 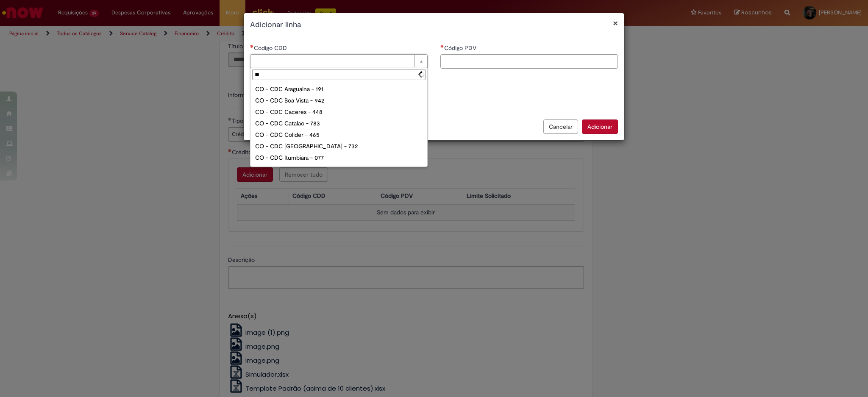 I want to click on div: CO - CDC Colider - 465, so click(x=339, y=135).